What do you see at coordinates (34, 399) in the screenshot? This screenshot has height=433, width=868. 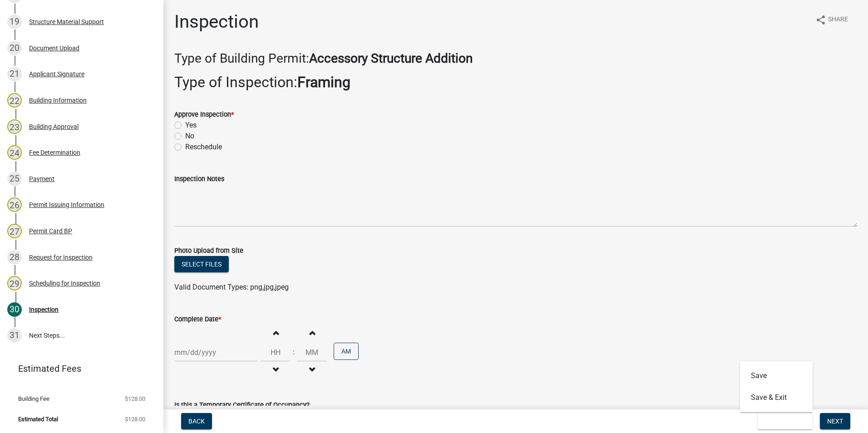 I see `span: Building Fee` at bounding box center [34, 399].